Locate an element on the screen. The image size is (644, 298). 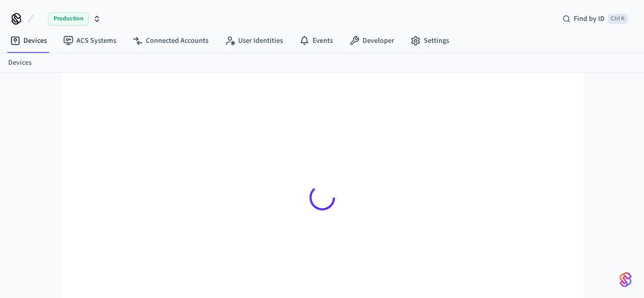
a: ACS Systems is located at coordinates (90, 40).